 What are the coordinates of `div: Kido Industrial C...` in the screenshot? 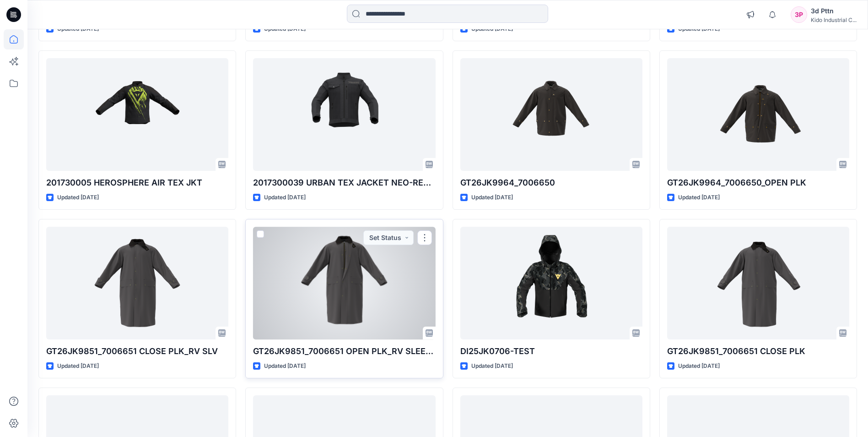 It's located at (833, 19).